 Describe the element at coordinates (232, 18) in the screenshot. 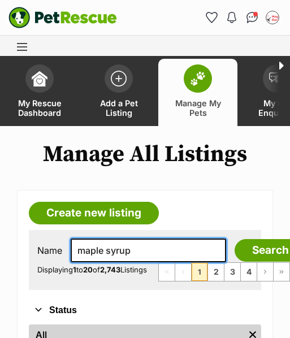

I see `img: notifications-46538b983faf8c2785f20acdc204bb7945ddae34d4c08c2a6579f10ce5e182be.svg` at that location.